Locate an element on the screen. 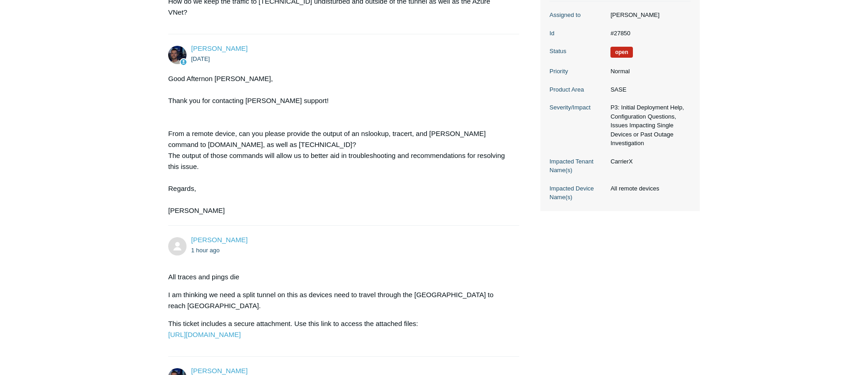 This screenshot has height=375, width=868. dd: Normal is located at coordinates (648, 71).